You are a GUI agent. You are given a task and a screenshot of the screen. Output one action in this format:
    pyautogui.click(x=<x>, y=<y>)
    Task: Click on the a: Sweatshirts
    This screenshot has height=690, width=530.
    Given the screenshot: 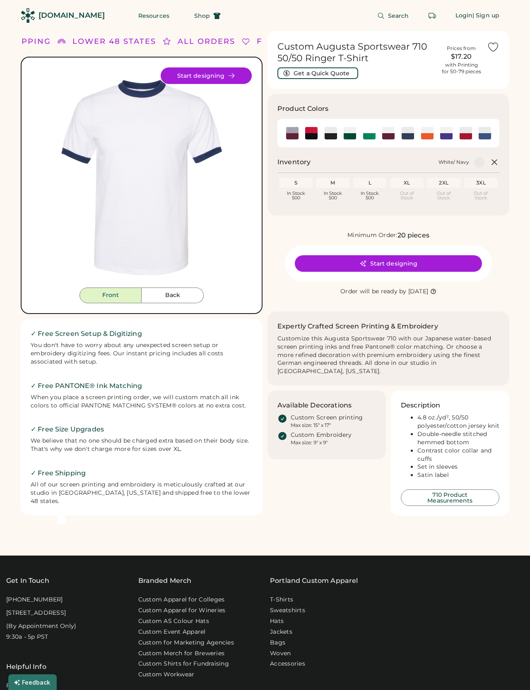 What is the action you would take?
    pyautogui.click(x=287, y=611)
    